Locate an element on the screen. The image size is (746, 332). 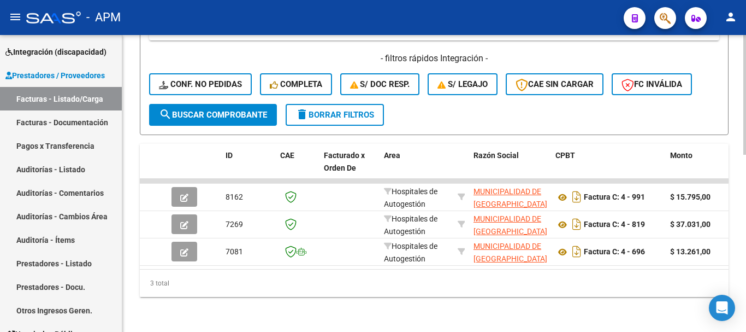
datatable-header-cell: Area is located at coordinates (416, 168).